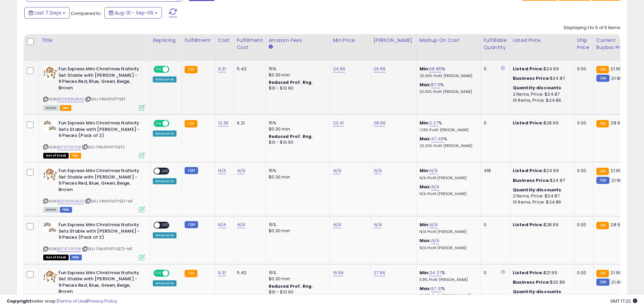 This screenshot has width=644, height=308. What do you see at coordinates (102, 301) in the screenshot?
I see `a: Privacy Policy` at bounding box center [102, 301].